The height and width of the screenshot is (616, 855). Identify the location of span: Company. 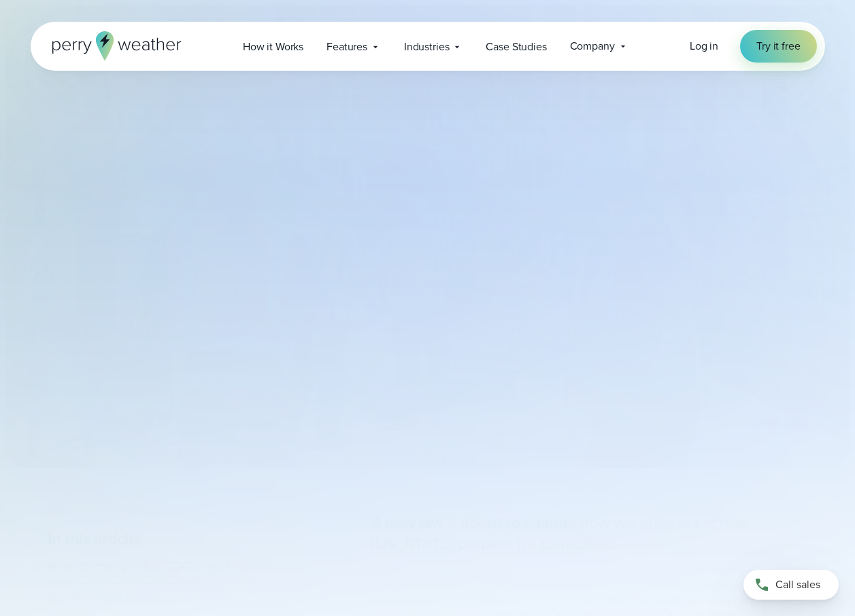
(592, 46).